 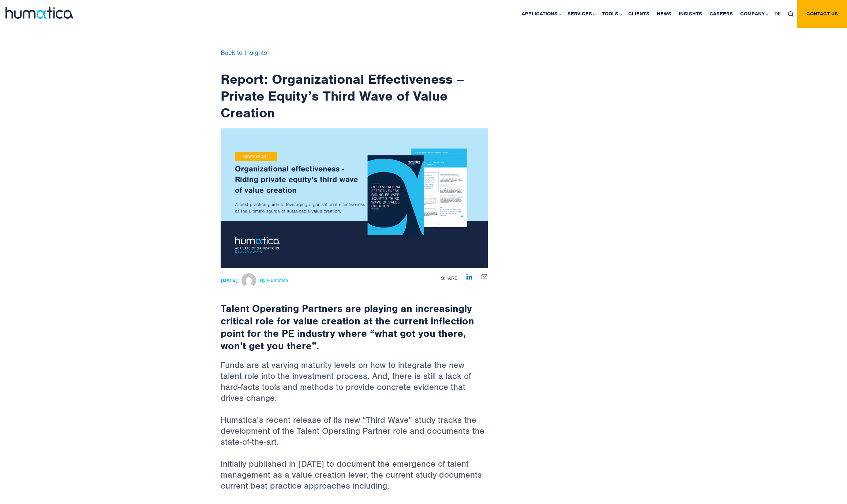 What do you see at coordinates (469, 277) in the screenshot?
I see `img: Share on LinkedIn` at bounding box center [469, 277].